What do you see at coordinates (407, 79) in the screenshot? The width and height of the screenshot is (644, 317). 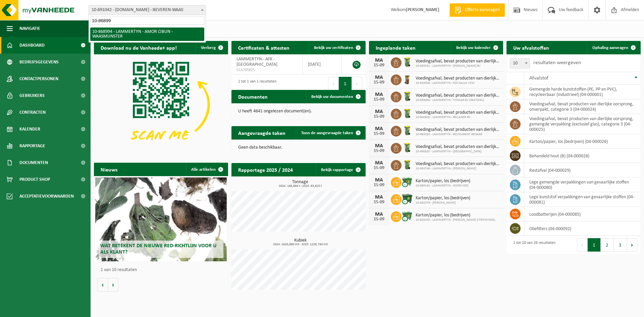 I see `img: WB-0140-HPE-BN-01` at bounding box center [407, 79].